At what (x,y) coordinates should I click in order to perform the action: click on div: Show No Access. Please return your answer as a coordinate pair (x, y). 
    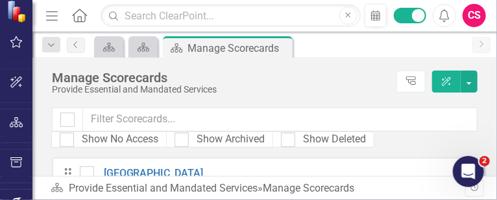
    Looking at the image, I should click on (120, 139).